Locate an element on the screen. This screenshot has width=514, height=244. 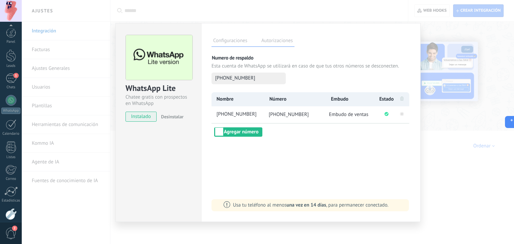
div: Panel is located at coordinates (11, 42).